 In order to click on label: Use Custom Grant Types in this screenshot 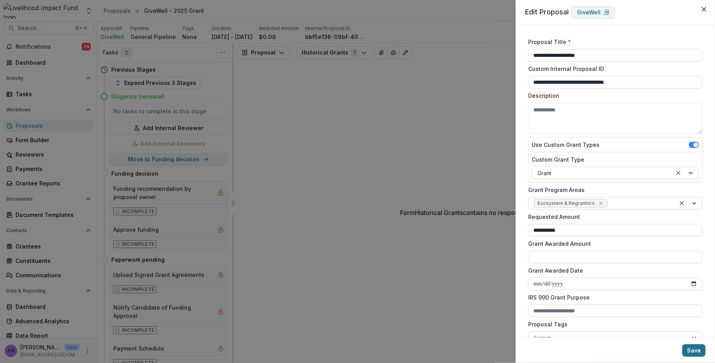, I will do `click(566, 144)`.